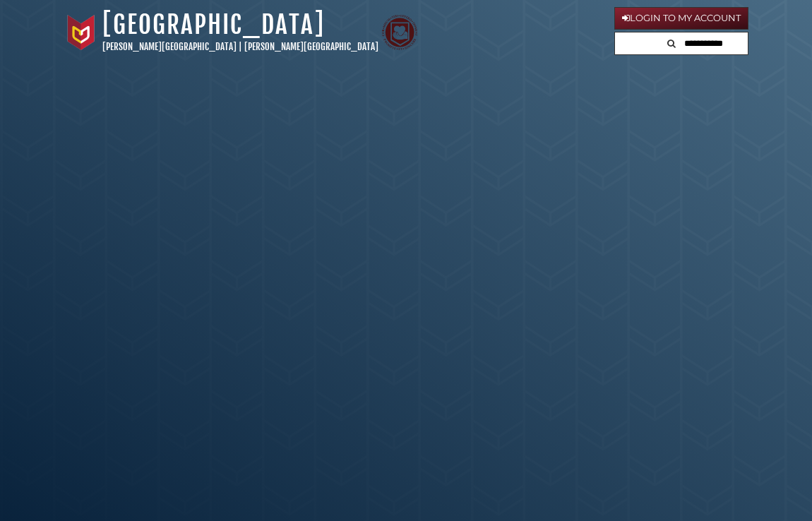 The height and width of the screenshot is (521, 812). Describe the element at coordinates (81, 32) in the screenshot. I see `img: Calvin University` at that location.